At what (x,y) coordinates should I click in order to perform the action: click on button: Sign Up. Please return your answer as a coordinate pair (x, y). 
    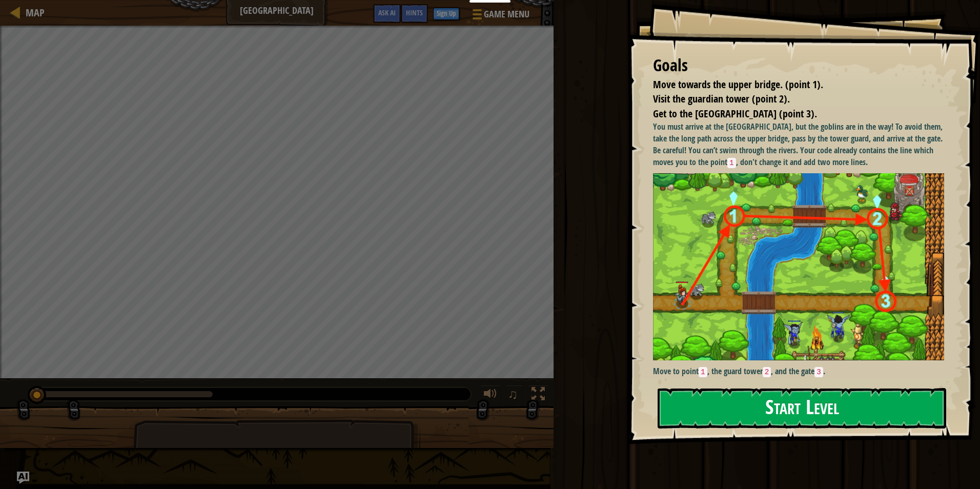
    Looking at the image, I should click on (446, 14).